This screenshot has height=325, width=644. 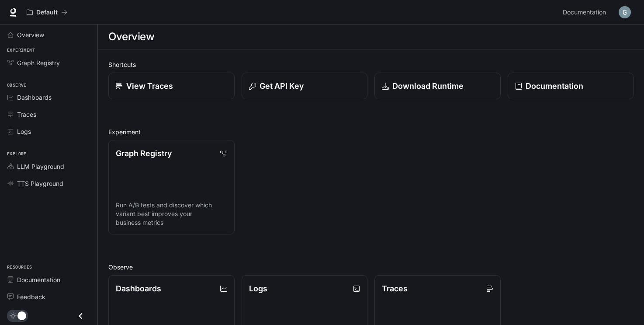 What do you see at coordinates (625, 12) in the screenshot?
I see `button: User avatar` at bounding box center [625, 12].